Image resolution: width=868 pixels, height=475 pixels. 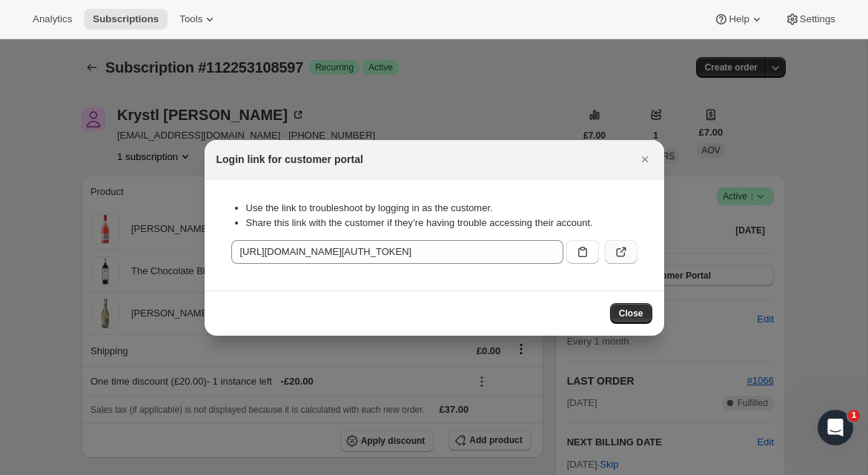 I want to click on button: Tools, so click(x=198, y=19).